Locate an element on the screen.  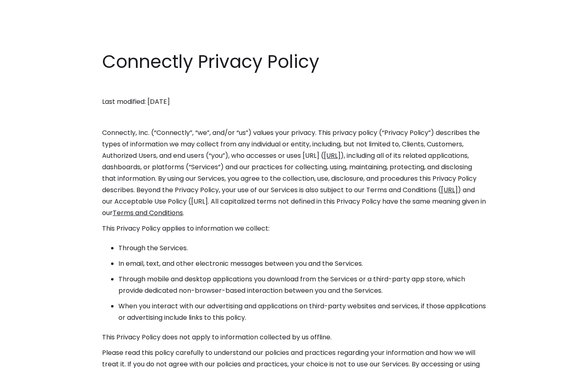
li: Through mobile and desktop applications you download from the Services or a third-party app store... is located at coordinates (302, 285).